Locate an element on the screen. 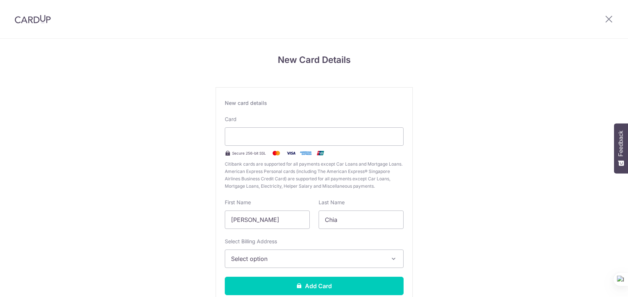 This screenshot has height=297, width=628. button: Add Card is located at coordinates (314, 286).